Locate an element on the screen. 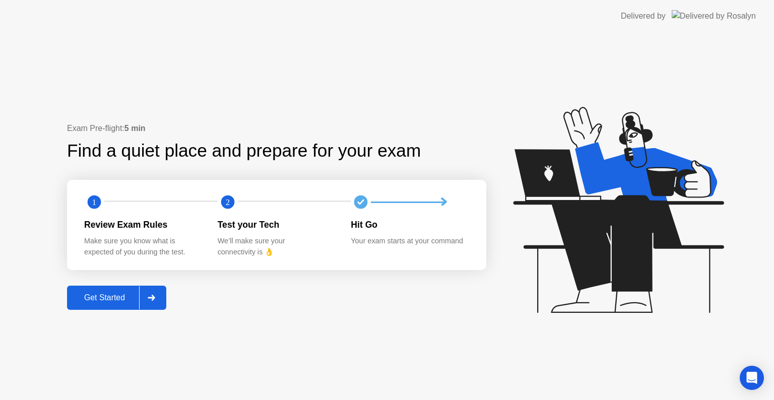 The width and height of the screenshot is (774, 400). img: Delivered by Rosalyn is located at coordinates (714, 16).